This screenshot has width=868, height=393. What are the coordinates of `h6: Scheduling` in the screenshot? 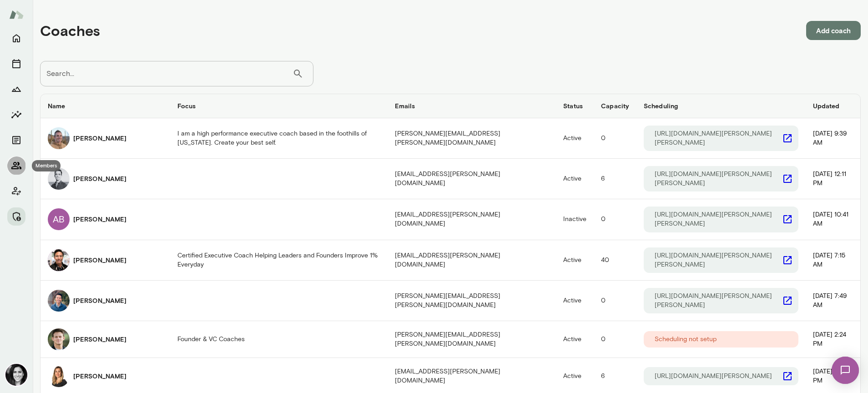 It's located at (721, 106).